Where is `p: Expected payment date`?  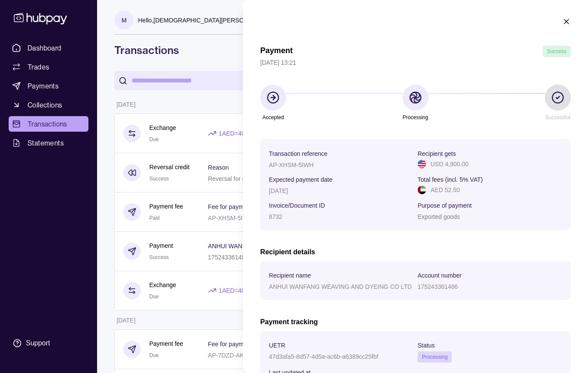 p: Expected payment date is located at coordinates (301, 180).